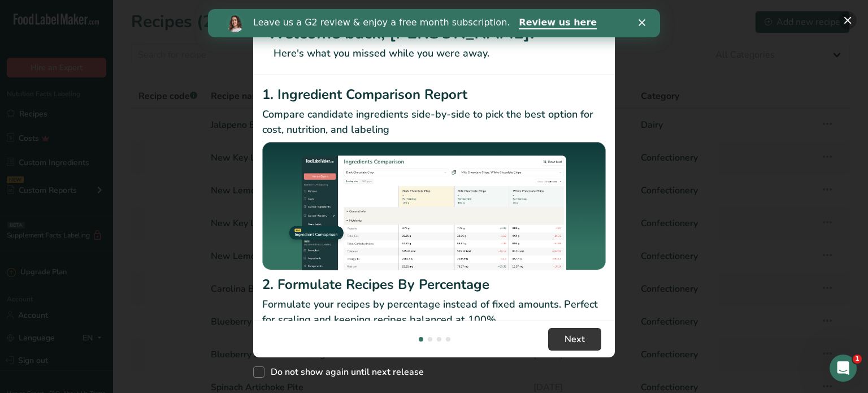 The width and height of the screenshot is (868, 393). Describe the element at coordinates (434, 95) in the screenshot. I see `h2: 1. Ingredient Comparison Report` at that location.